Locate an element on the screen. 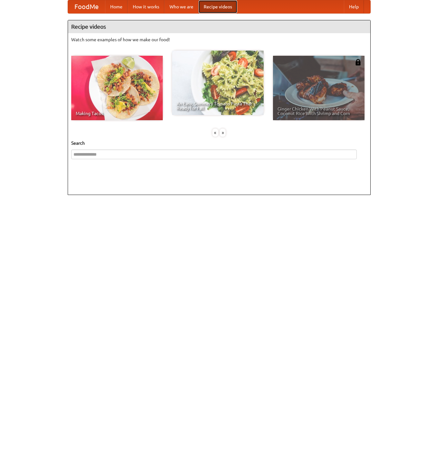 This screenshot has height=456, width=438. img: 483408.png is located at coordinates (358, 62).